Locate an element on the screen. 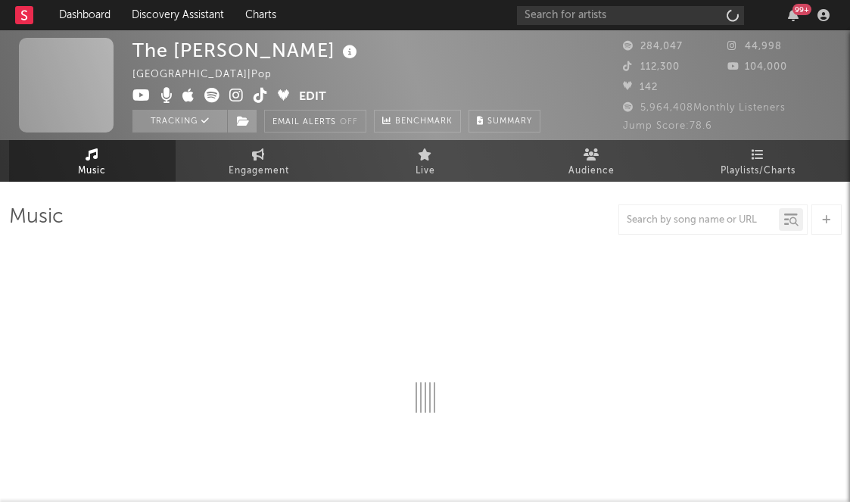 This screenshot has width=850, height=502. a: Benchmark is located at coordinates (417, 121).